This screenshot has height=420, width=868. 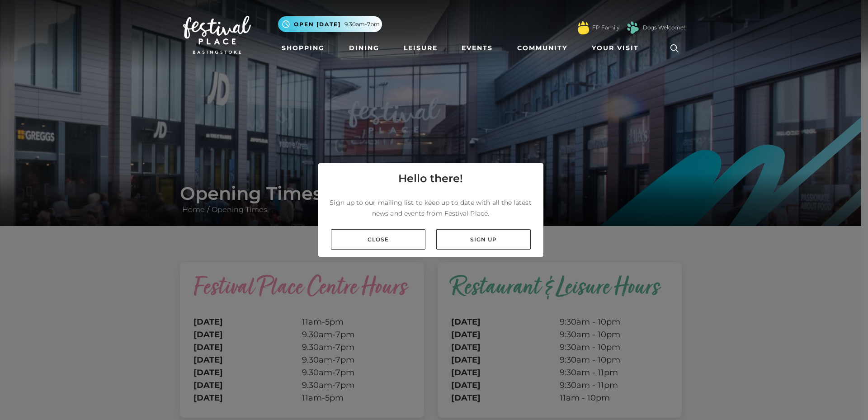 What do you see at coordinates (217, 35) in the screenshot?
I see `img: Festival Place Logo` at bounding box center [217, 35].